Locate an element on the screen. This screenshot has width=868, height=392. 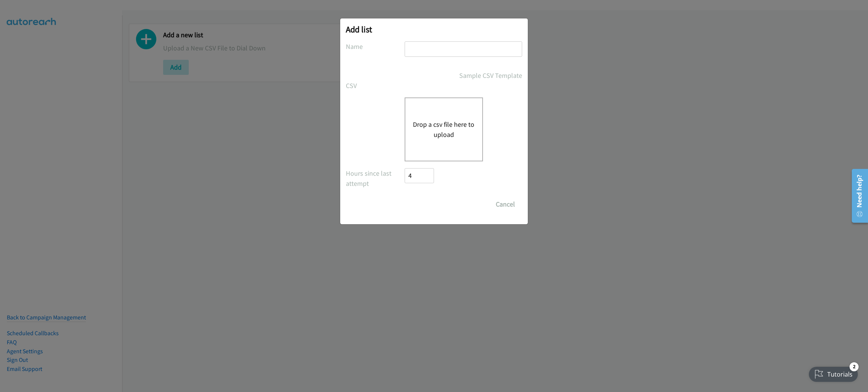
button: Drop a csv file here to upload is located at coordinates (444, 129).